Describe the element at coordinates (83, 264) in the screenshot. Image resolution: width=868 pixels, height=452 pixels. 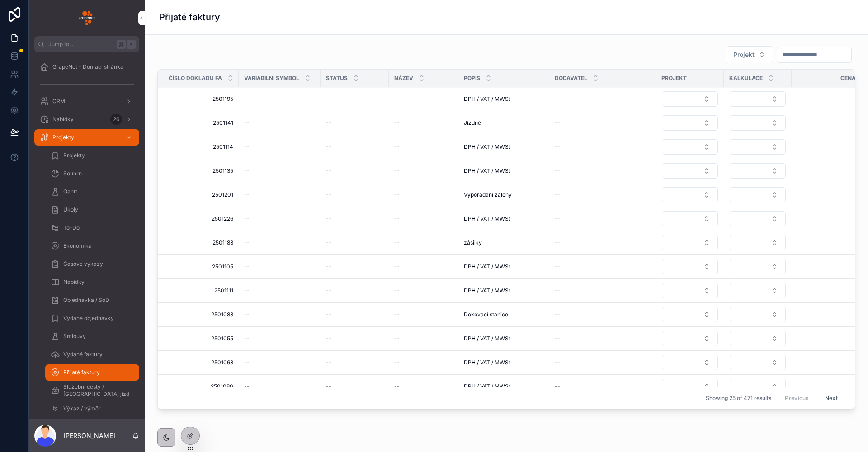
I see `span: Časové výkazy` at that location.